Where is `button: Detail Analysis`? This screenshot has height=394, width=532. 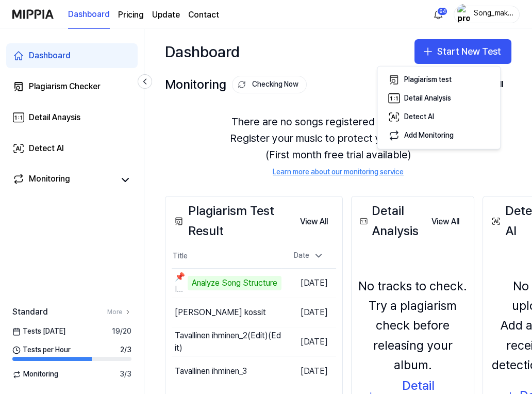
button: Detail Analysis is located at coordinates (439, 99).